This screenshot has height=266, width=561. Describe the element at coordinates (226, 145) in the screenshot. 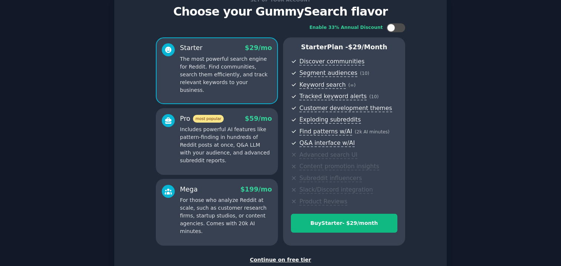

I see `p: Includes powerful AI features like pattern-finding in hundreds of Reddit posts at once, Q&A LLM w...` at that location.